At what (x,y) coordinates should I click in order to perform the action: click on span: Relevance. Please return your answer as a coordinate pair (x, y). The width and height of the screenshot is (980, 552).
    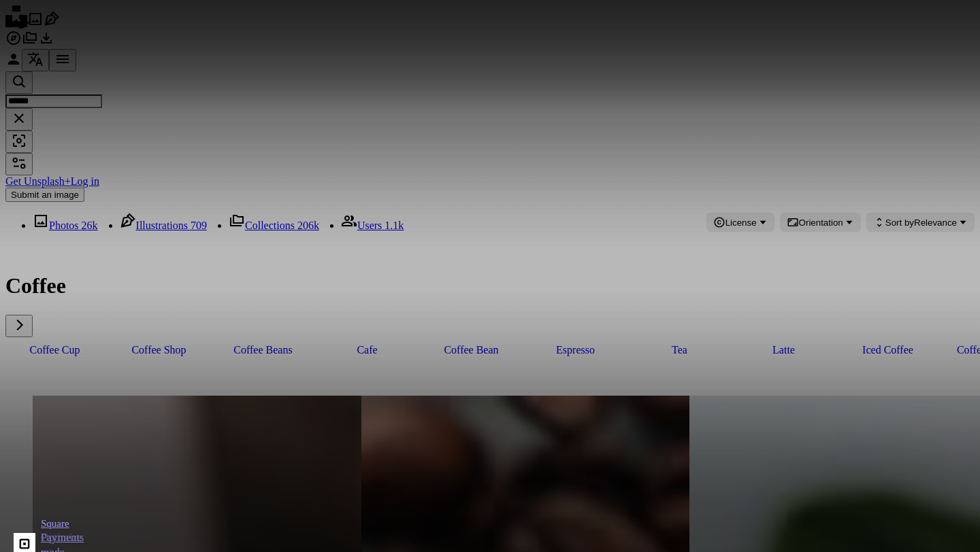
    Looking at the image, I should click on (921, 223).